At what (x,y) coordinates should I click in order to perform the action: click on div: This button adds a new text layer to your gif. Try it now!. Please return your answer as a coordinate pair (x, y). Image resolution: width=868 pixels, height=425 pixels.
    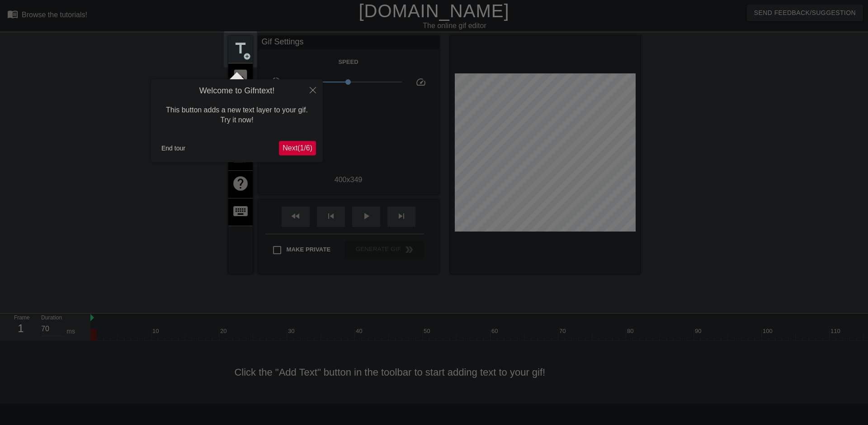
    Looking at the image, I should click on (237, 115).